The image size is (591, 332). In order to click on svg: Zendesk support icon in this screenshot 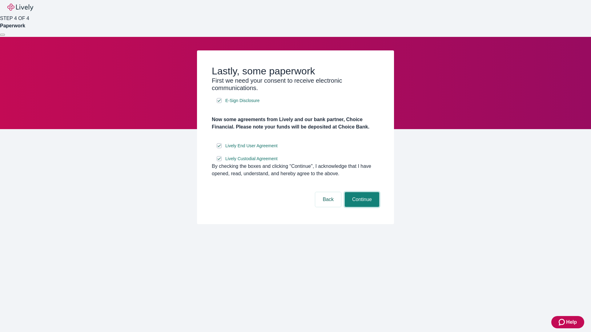, I will do `click(562, 323)`.